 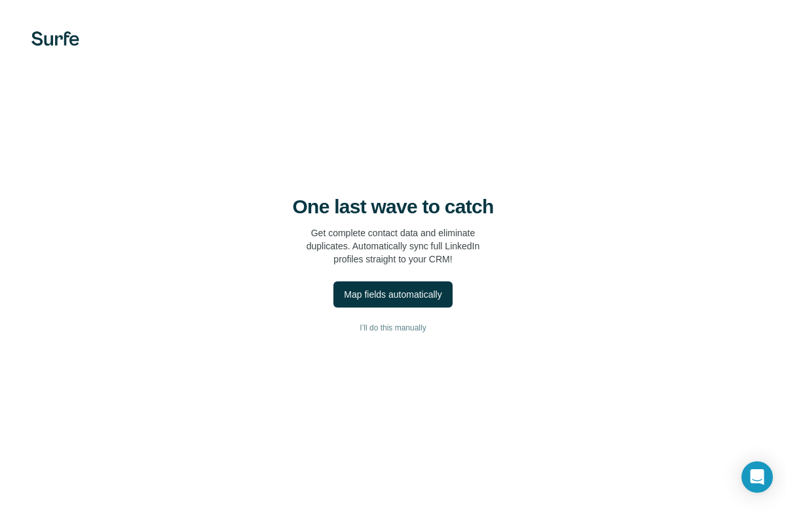 What do you see at coordinates (55, 39) in the screenshot?
I see `img: Surfe's logo` at bounding box center [55, 39].